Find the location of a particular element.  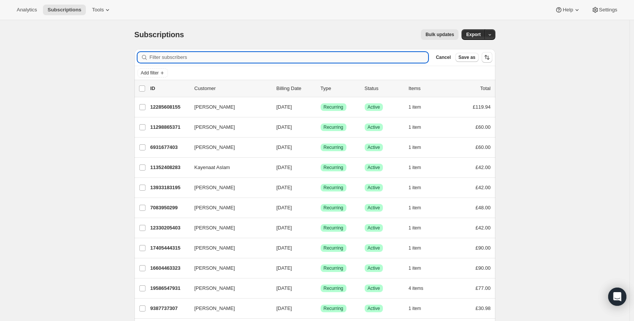

button: Export is located at coordinates (474, 35).